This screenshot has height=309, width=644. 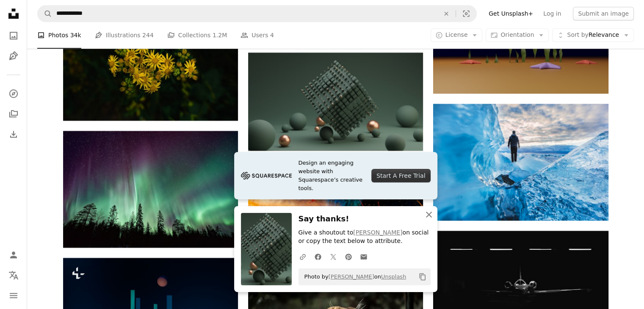 I want to click on a: silhouette of trees near Aurora Borealis at night, so click(x=150, y=188).